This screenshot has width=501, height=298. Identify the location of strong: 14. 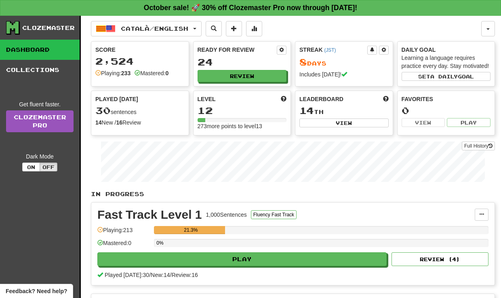
(99, 122).